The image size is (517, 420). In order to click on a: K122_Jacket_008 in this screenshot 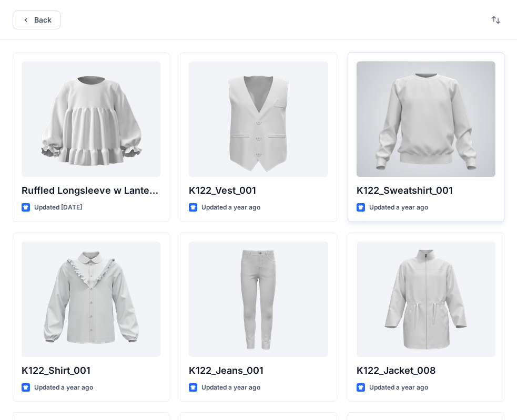, I will do `click(426, 299)`.